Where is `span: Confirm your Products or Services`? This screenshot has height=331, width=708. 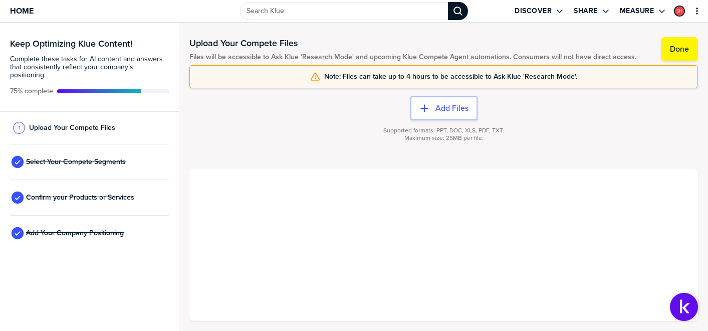
span: Confirm your Products or Services is located at coordinates (80, 197).